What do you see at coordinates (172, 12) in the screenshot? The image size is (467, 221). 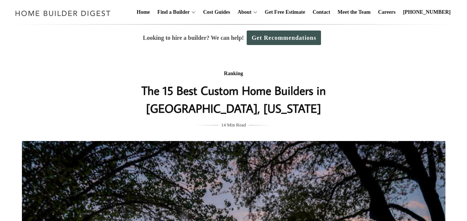 I see `a: Find a Builder` at bounding box center [172, 12].